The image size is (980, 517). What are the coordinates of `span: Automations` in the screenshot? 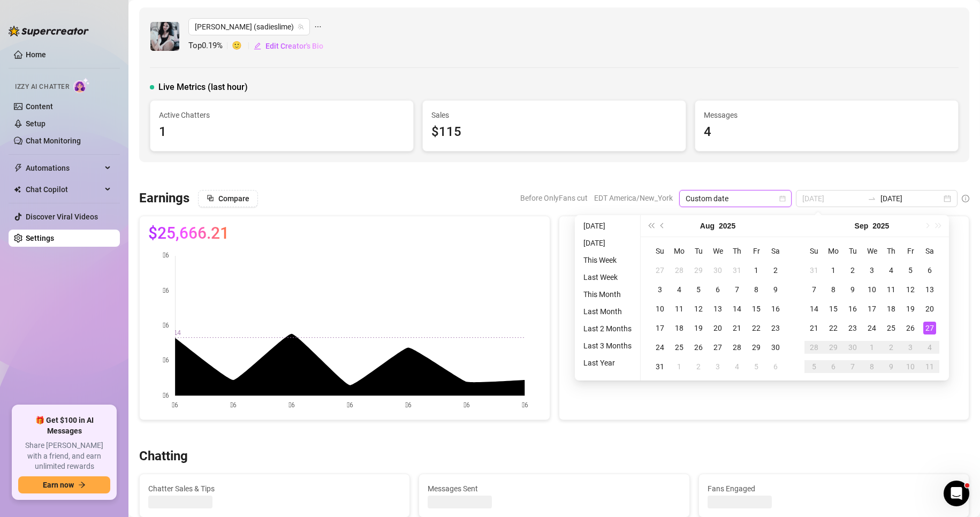 It's located at (64, 168).